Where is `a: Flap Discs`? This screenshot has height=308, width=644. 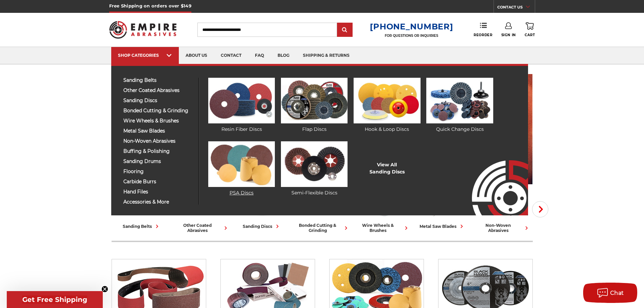 a: Flap Discs is located at coordinates (314, 105).